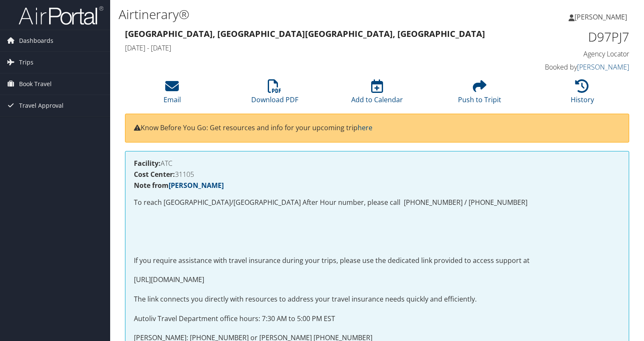 This screenshot has height=341, width=644. Describe the element at coordinates (41, 105) in the screenshot. I see `span: Travel Approval` at that location.